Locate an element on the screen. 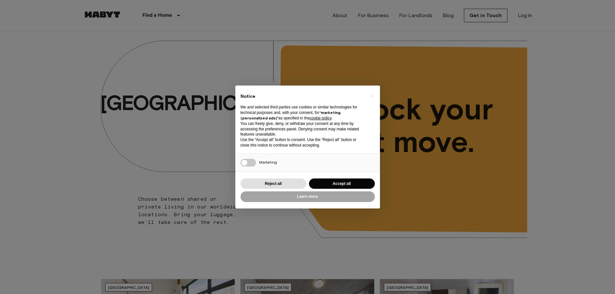  p: Use the “Accept all” button to consent. Use the “Reject all” button or close this notice to conti... is located at coordinates (303, 143).